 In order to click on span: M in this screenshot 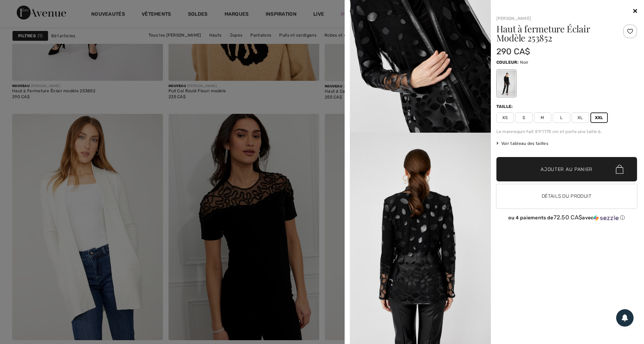, I will do `click(543, 118)`.